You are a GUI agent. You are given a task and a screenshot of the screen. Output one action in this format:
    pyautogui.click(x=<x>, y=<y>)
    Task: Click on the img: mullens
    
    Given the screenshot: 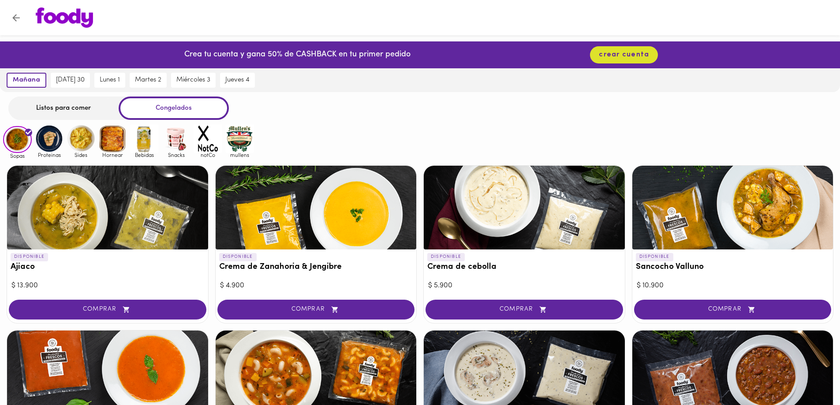 What is the action you would take?
    pyautogui.click(x=239, y=138)
    